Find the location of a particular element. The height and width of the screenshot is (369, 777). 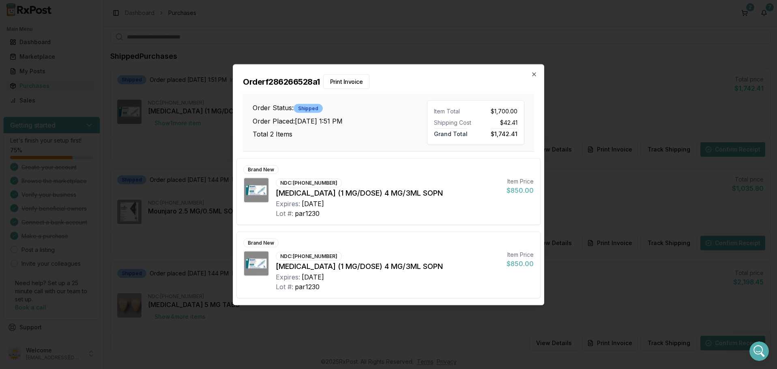

div: joined the conversation is located at coordinates (86, 240).